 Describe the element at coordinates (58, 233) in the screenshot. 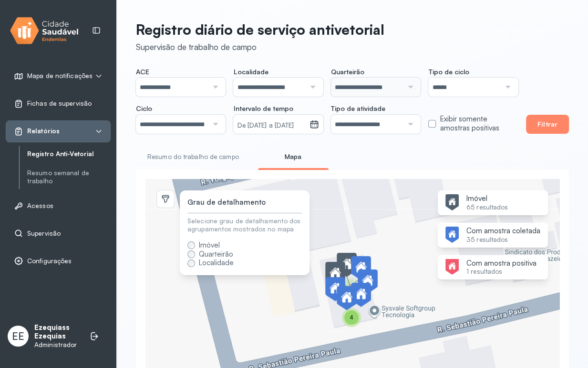

I see `a: Supervisão` at that location.